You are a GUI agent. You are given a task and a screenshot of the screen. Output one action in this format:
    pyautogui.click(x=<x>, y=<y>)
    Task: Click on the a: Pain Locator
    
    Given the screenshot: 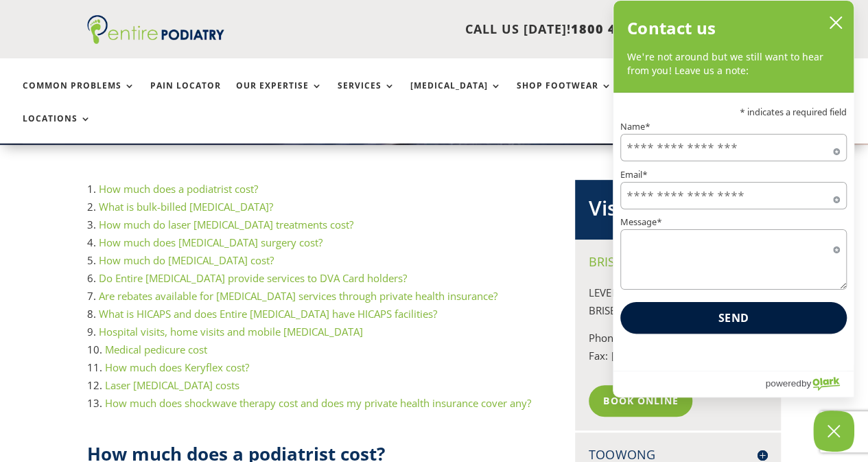 What is the action you would take?
    pyautogui.click(x=185, y=95)
    